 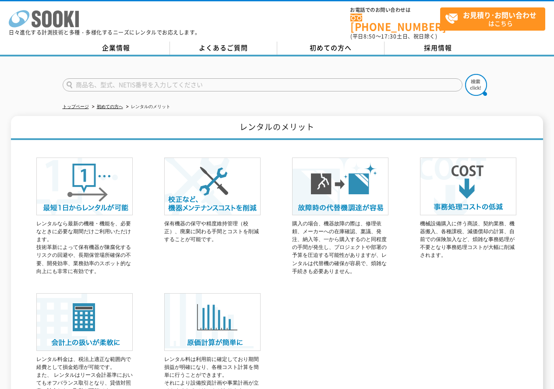 What do you see at coordinates (147, 107) in the screenshot?
I see `li: レンタルのメリット` at bounding box center [147, 107].